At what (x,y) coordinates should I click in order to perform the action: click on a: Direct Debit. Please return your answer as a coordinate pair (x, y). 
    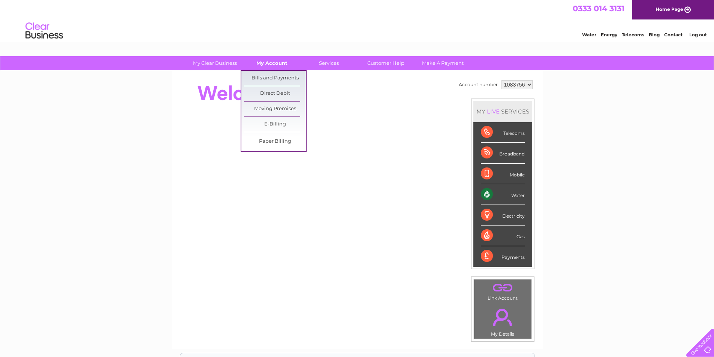
    Looking at the image, I should click on (275, 94).